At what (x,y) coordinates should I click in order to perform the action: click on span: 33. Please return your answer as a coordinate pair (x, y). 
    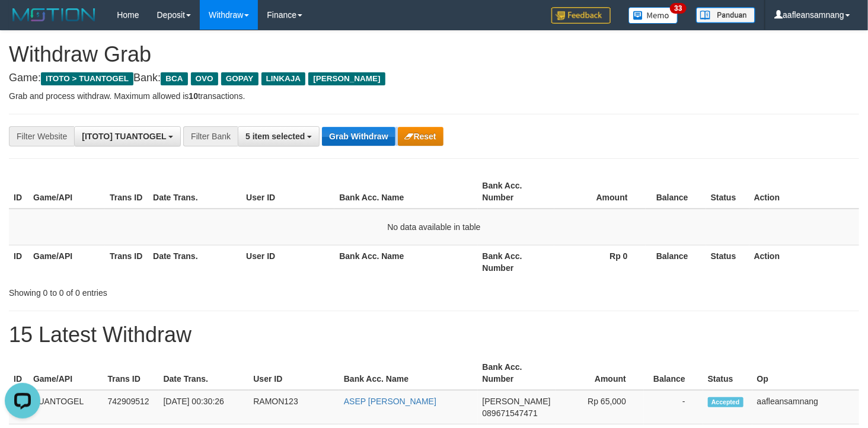
    Looking at the image, I should click on (678, 8).